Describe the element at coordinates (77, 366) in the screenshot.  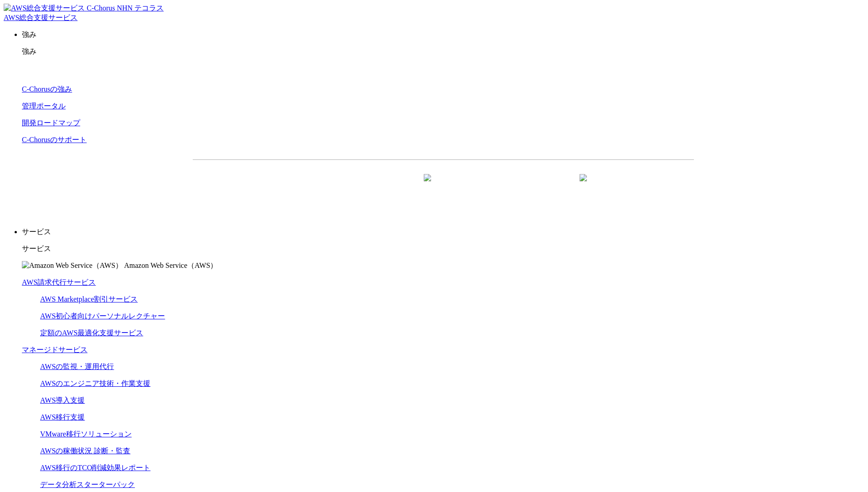
I see `a: AWSの監視・運用代行` at that location.